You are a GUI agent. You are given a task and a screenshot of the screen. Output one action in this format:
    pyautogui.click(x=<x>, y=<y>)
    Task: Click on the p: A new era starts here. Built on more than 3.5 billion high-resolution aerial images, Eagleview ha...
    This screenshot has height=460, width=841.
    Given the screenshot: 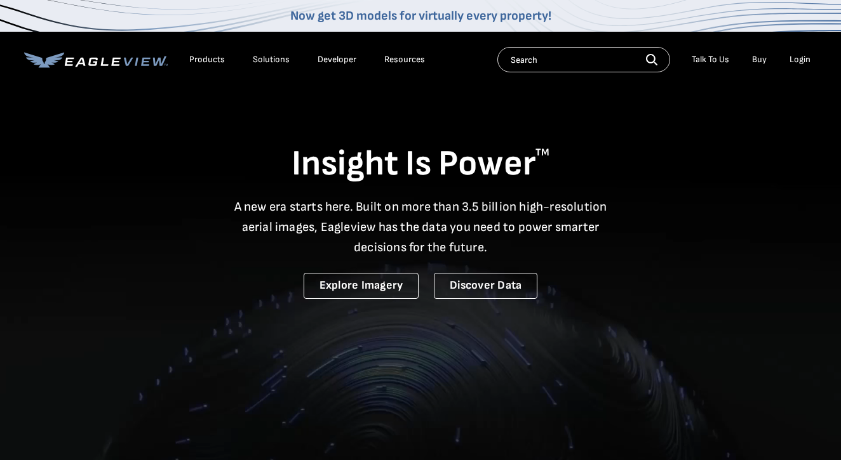 What is the action you would take?
    pyautogui.click(x=420, y=227)
    